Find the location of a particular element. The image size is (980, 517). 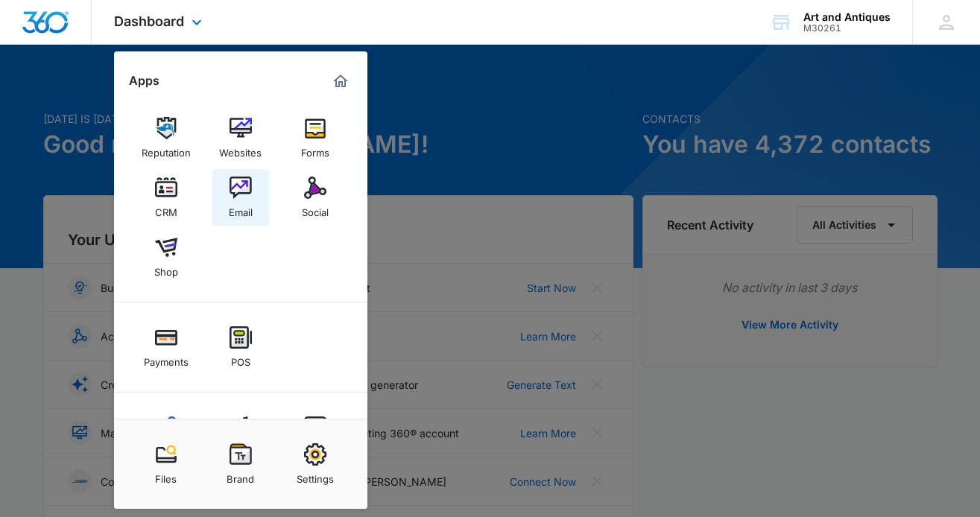

div: Forms is located at coordinates (315, 149).